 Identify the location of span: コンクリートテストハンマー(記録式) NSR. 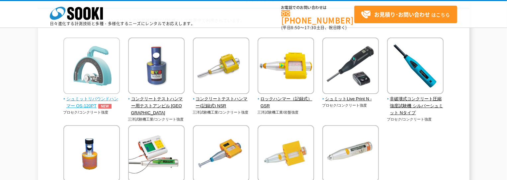
(221, 103).